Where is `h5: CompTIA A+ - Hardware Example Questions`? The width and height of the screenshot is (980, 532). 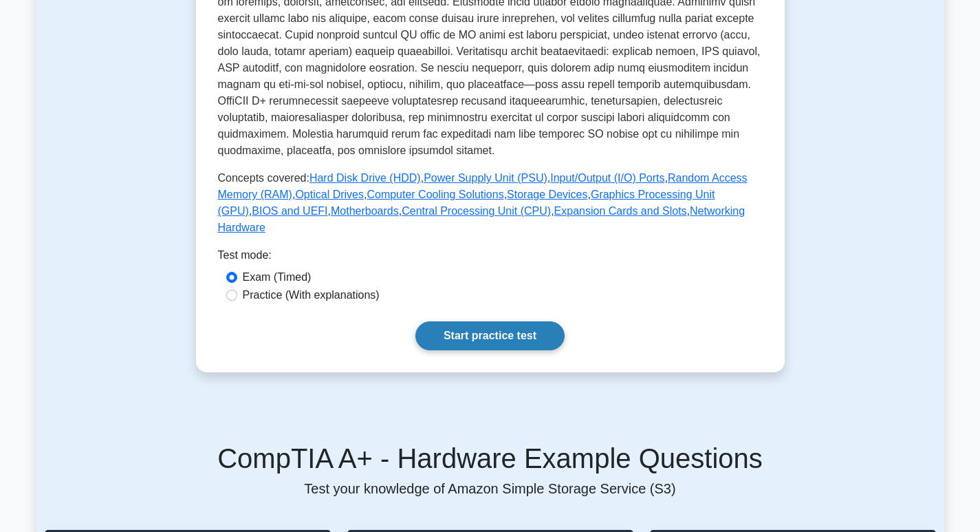
h5: CompTIA A+ - Hardware Example Questions is located at coordinates (491, 458).